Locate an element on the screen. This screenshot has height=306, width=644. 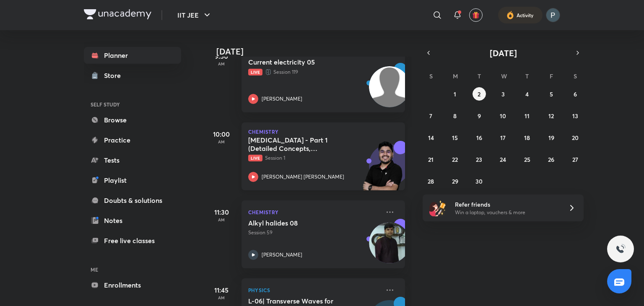
abbr: September 8, 2025 is located at coordinates (455, 116).